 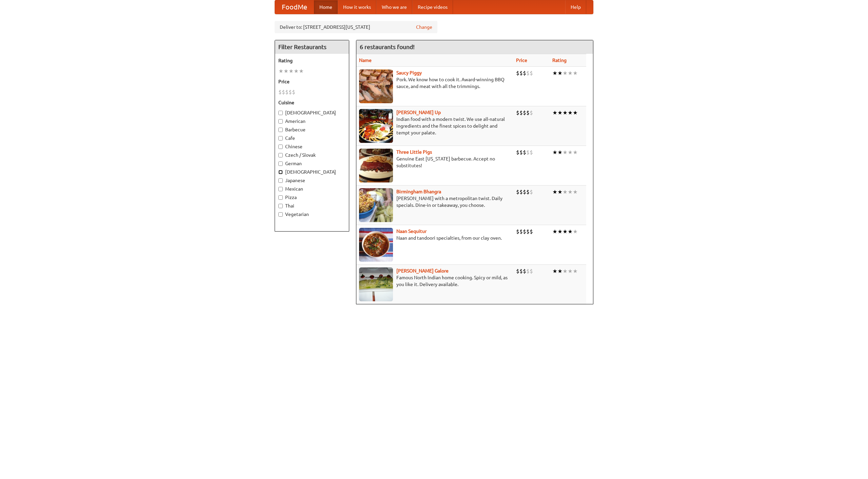 What do you see at coordinates (394, 7) in the screenshot?
I see `a: Who we are` at bounding box center [394, 7].